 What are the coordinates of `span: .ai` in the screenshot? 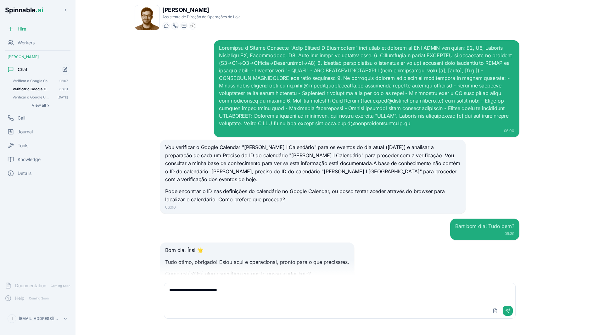 It's located at (39, 10).